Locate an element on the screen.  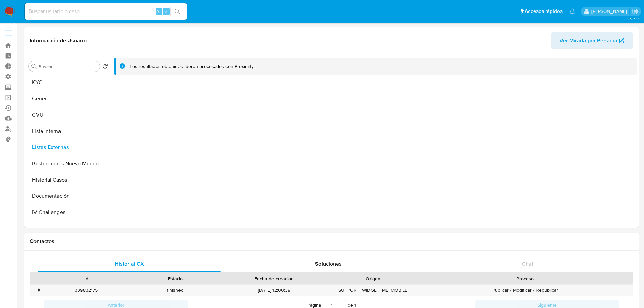
div: Publicar / Modificar / Republicar is located at coordinates (525, 290).